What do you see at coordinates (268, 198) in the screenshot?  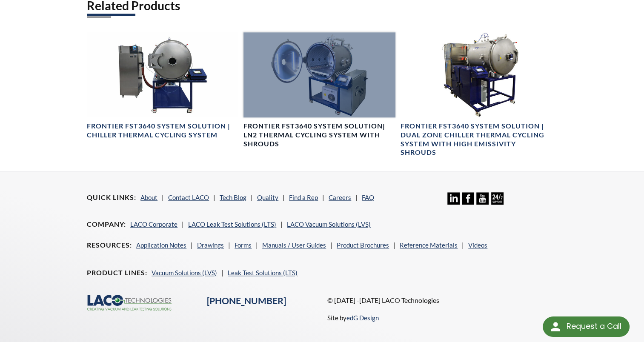 I see `a: Quality` at bounding box center [268, 198].